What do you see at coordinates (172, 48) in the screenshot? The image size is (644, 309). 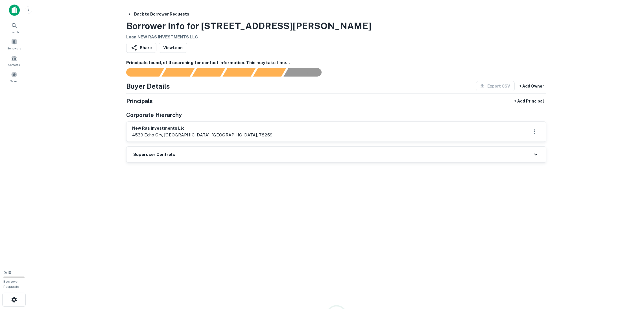 I see `a: ViewLoan` at bounding box center [172, 48].